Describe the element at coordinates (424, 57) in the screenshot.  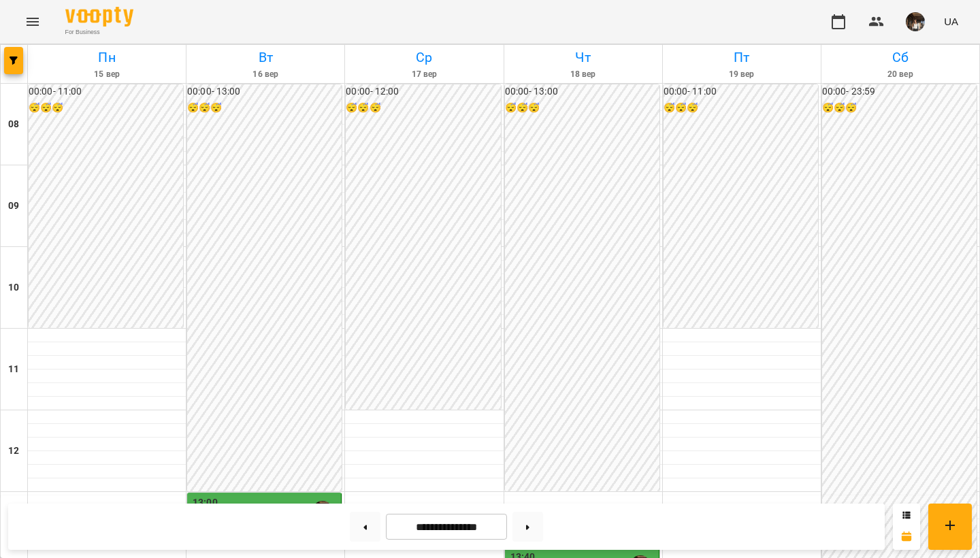
I see `h6: Ср` at that location.